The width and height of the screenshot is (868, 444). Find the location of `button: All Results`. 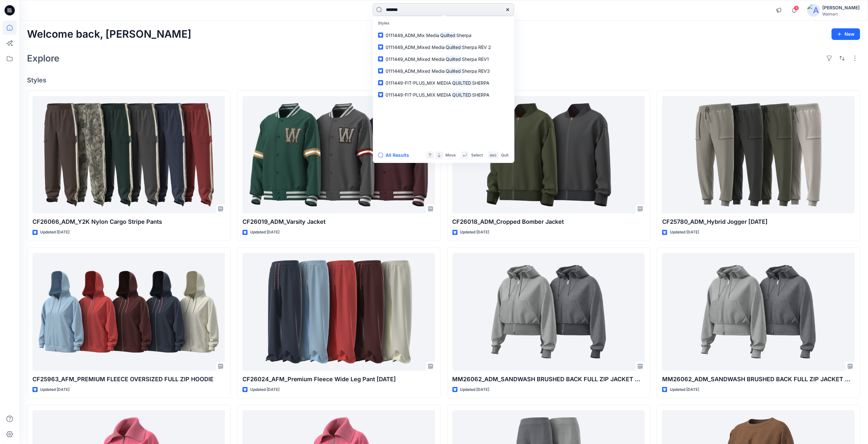

button: All Results is located at coordinates (396, 155).